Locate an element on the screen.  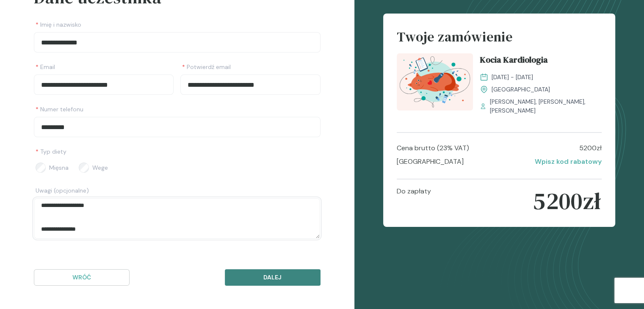
p: Cena brutto (23% VAT) is located at coordinates (433, 148).